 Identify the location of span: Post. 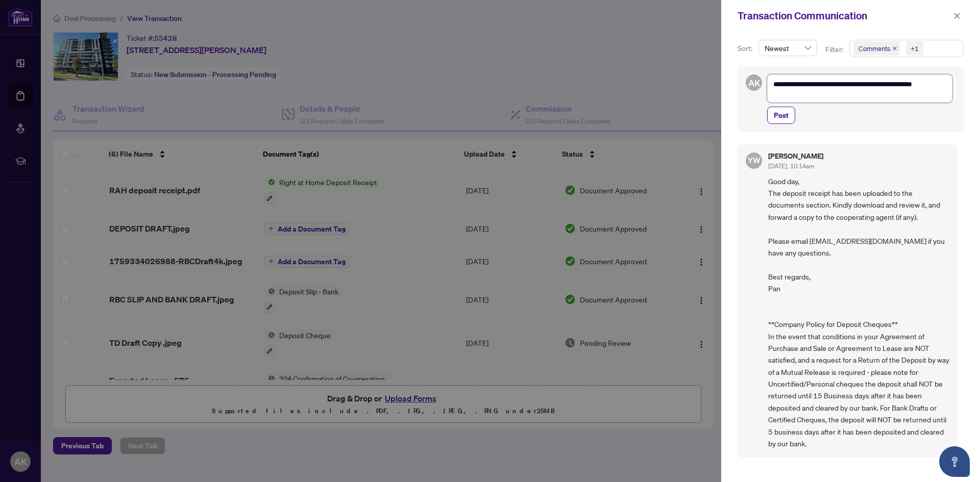
(781, 115).